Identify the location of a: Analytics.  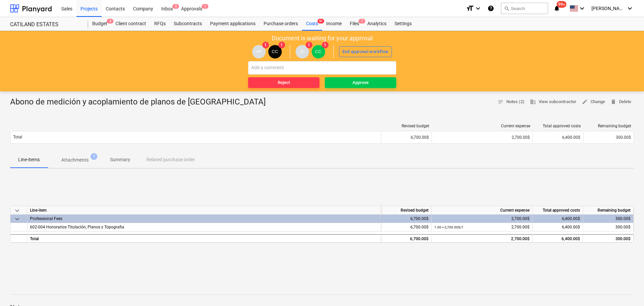
(377, 24).